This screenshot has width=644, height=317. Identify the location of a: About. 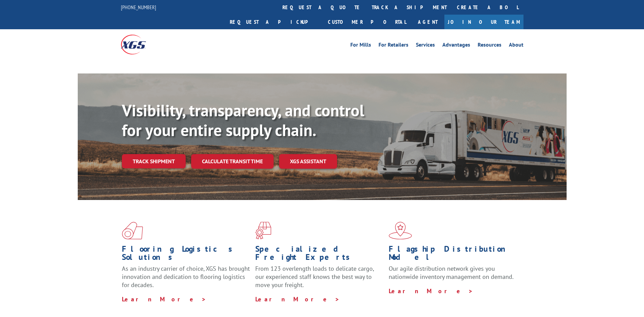
(516, 46).